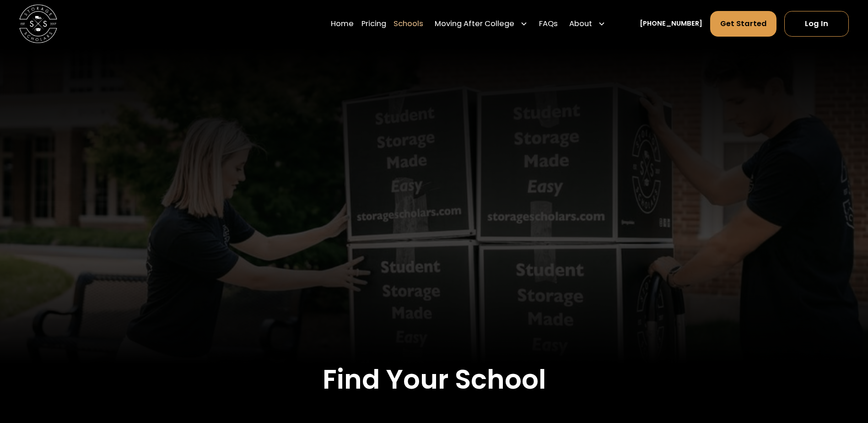  I want to click on a: Get Started, so click(744, 24).